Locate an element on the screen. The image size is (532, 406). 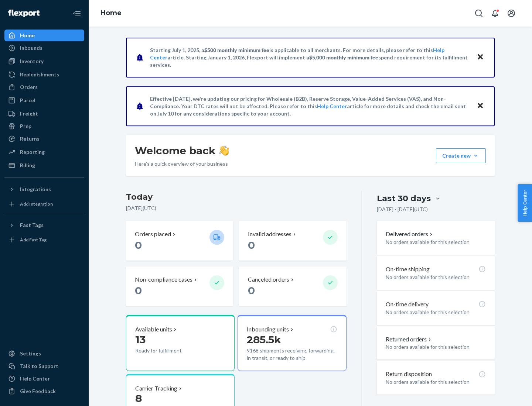
p: Returned orders is located at coordinates (409, 339).